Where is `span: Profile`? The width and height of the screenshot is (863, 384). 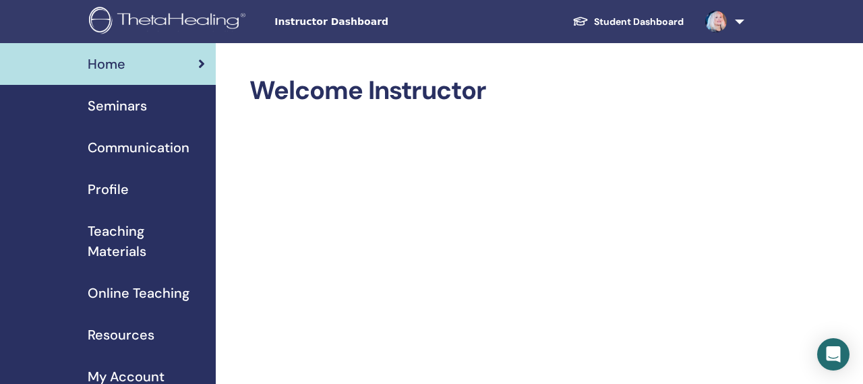 span: Profile is located at coordinates (108, 189).